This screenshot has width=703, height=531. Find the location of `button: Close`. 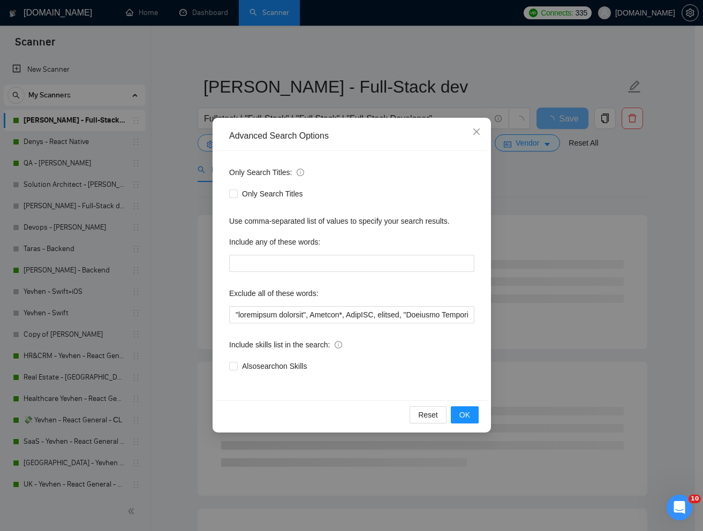

button: Close is located at coordinates (476, 132).